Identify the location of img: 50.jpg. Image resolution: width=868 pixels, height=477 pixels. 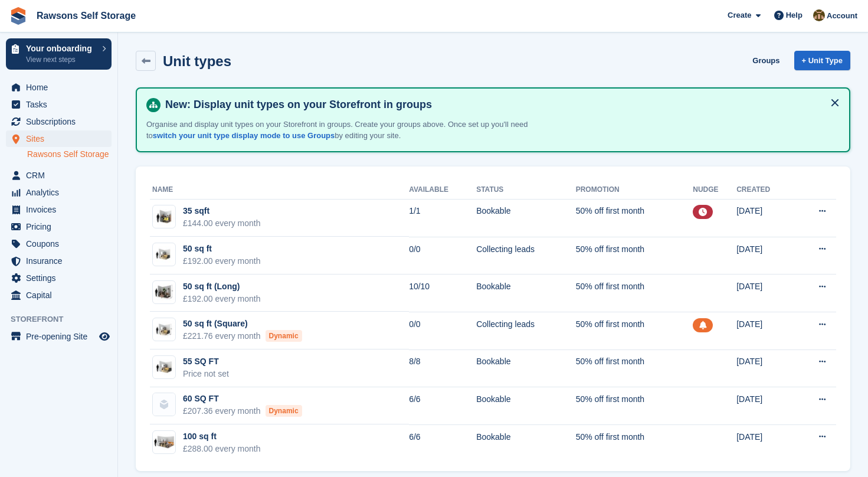
(164, 254).